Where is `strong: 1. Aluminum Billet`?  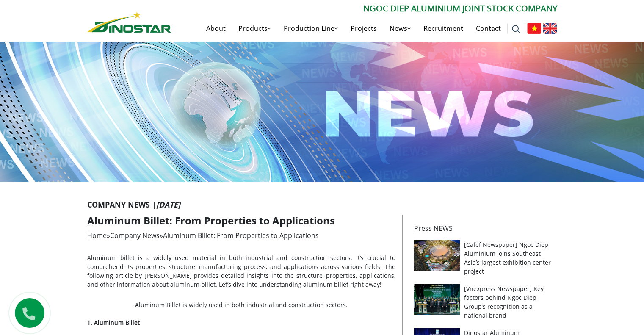 strong: 1. Aluminum Billet is located at coordinates (114, 323).